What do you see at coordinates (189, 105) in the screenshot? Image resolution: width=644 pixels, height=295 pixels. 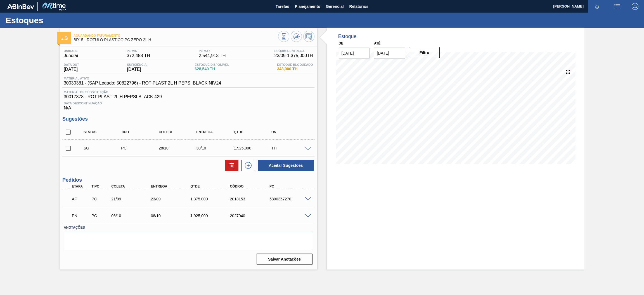 I see `div: N/A` at bounding box center [189, 105].